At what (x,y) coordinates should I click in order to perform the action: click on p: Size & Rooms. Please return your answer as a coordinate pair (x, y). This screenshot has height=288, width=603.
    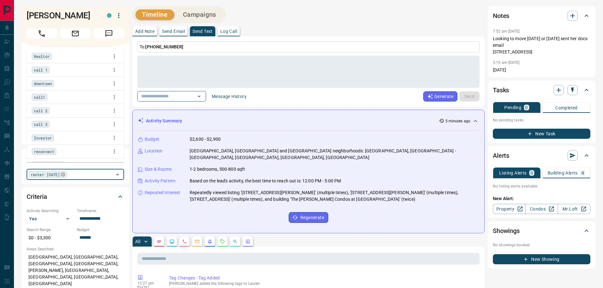
    Looking at the image, I should click on (158, 169).